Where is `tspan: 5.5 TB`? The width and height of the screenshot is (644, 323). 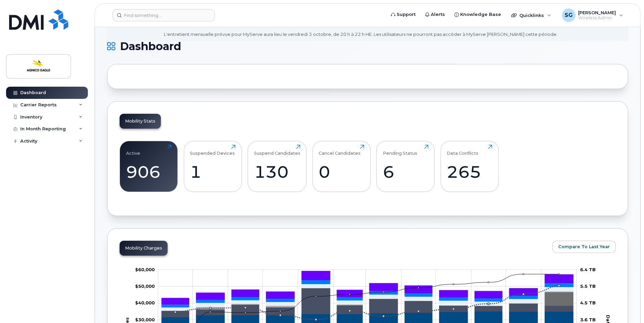 tspan: 5.5 TB is located at coordinates (588, 286).